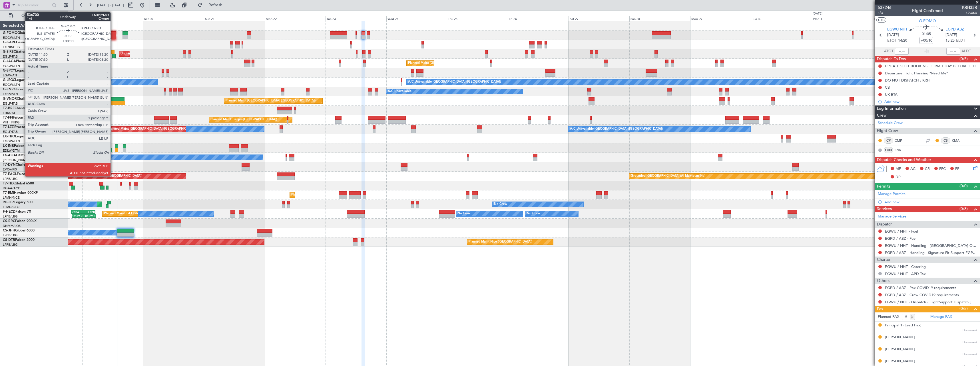  Describe the element at coordinates (78, 213) in the screenshot. I see `div: KSEA` at that location.